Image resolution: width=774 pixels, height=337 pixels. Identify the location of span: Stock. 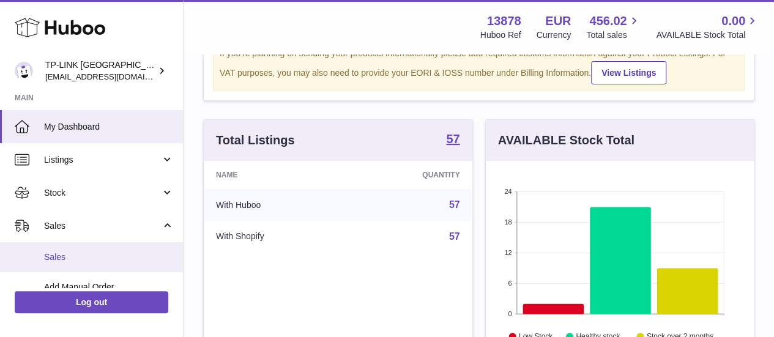
(102, 193).